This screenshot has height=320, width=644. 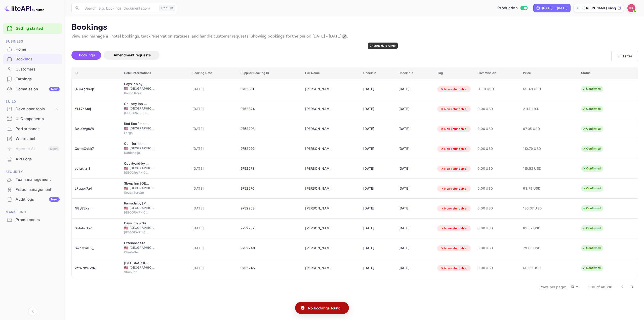 What do you see at coordinates (32, 102) in the screenshot?
I see `span: Build` at bounding box center [32, 102].